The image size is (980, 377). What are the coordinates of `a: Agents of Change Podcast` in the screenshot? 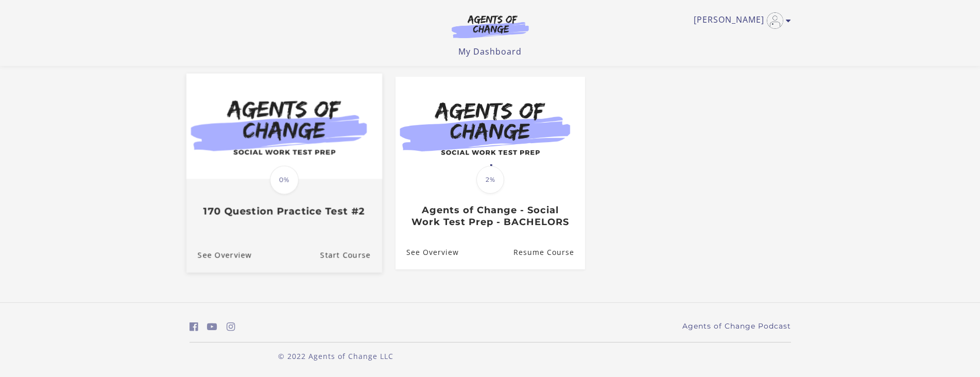 It's located at (737, 326).